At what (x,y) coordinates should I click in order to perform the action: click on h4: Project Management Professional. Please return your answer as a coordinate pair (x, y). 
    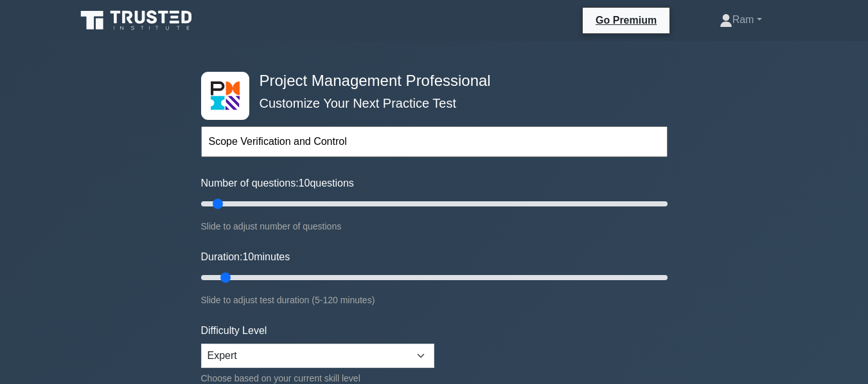
    Looking at the image, I should click on (429, 81).